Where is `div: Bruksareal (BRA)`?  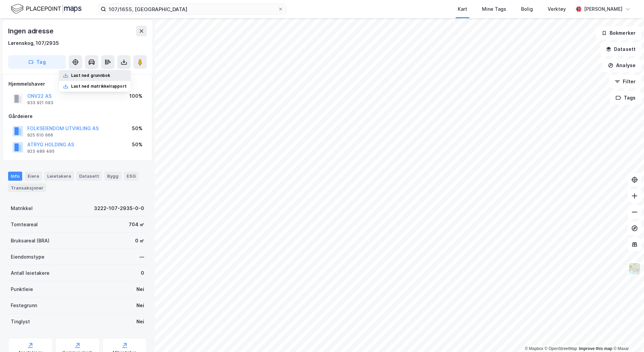
div: Bruksareal (BRA) is located at coordinates (30, 241).